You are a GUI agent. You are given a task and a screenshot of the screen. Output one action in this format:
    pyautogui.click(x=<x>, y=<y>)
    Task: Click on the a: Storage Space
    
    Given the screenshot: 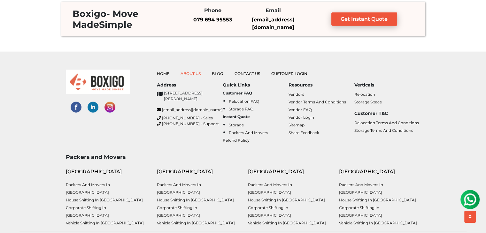 What is the action you would take?
    pyautogui.click(x=368, y=102)
    